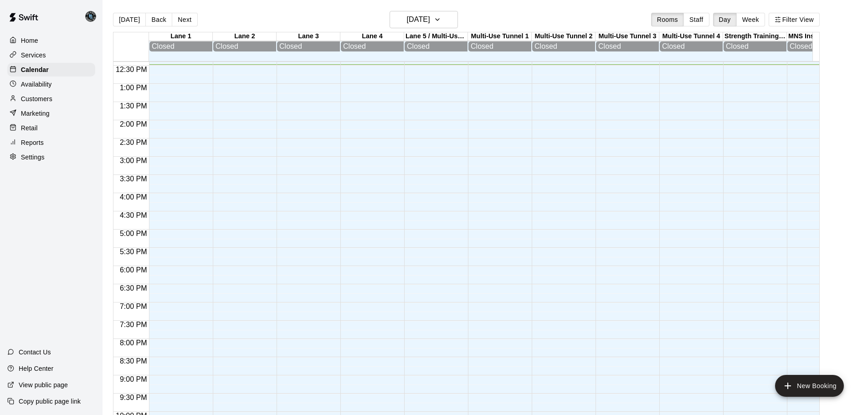 Image resolution: width=868 pixels, height=415 pixels. Describe the element at coordinates (134, 324) in the screenshot. I see `span: 7:30 PM` at that location.